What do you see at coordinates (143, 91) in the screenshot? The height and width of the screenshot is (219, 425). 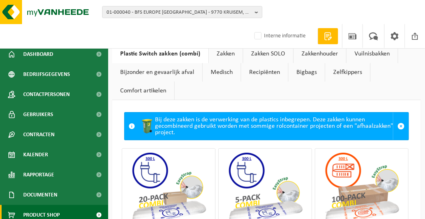 I see `a: Comfort artikelen` at bounding box center [143, 91].